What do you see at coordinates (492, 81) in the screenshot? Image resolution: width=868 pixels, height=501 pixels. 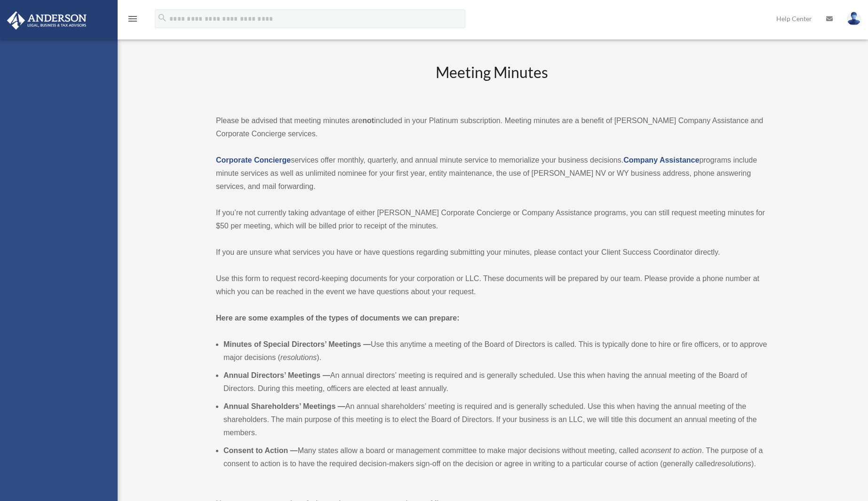 I see `h2: Meeting Minutes` at bounding box center [492, 81].